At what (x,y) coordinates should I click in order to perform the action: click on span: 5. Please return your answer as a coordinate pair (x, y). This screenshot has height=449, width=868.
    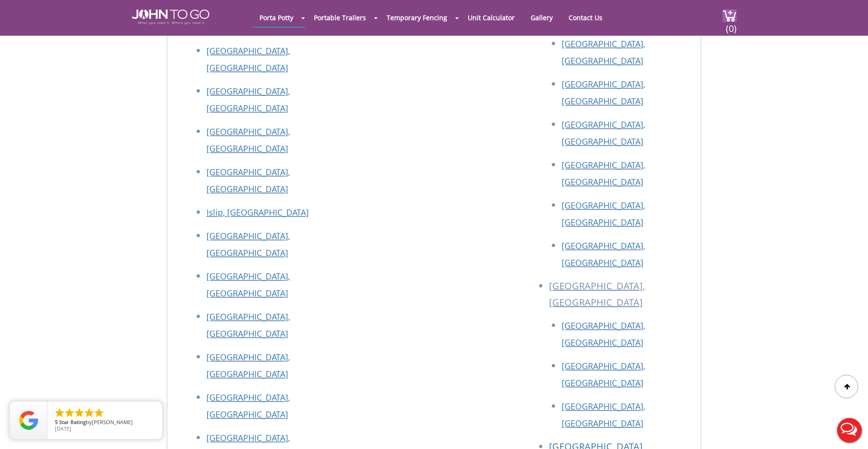
    Looking at the image, I should click on (56, 422).